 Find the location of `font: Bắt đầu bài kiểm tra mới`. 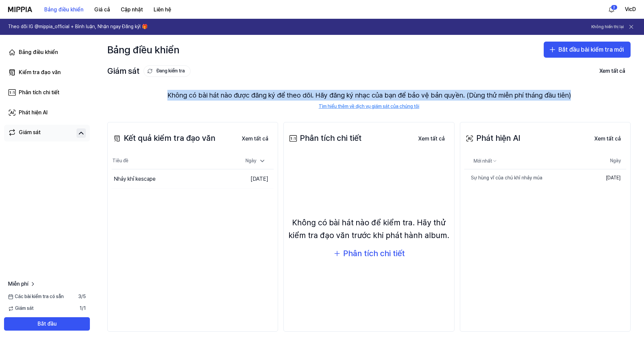

font: Bắt đầu bài kiểm tra mới is located at coordinates (591, 49).